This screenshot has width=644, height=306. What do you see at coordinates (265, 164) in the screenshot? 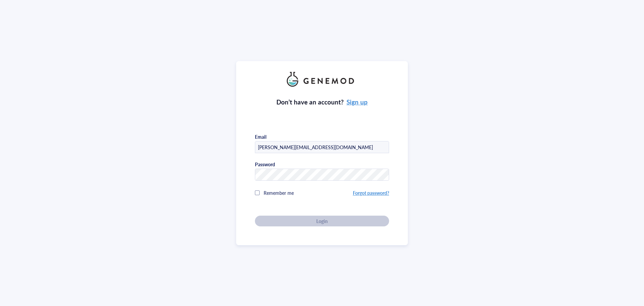
I see `div: Password` at bounding box center [265, 164].